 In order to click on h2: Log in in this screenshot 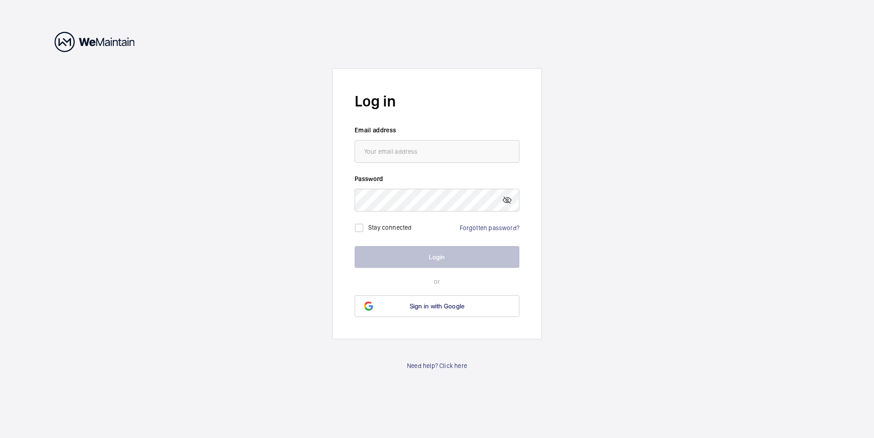, I will do `click(437, 101)`.